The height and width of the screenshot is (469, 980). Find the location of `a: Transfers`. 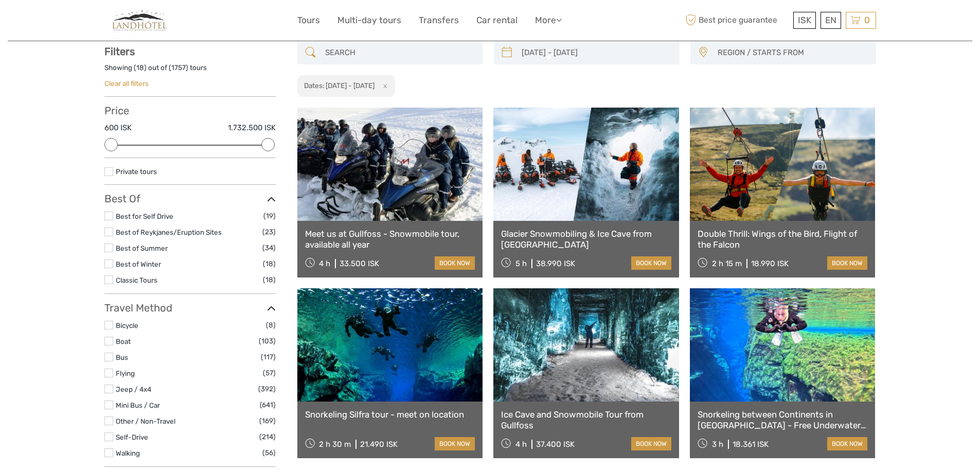

a: Transfers is located at coordinates (439, 20).